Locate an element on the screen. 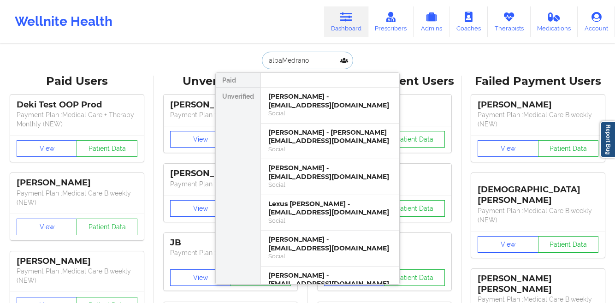 This screenshot has height=303, width=615. a: Account is located at coordinates (596, 22).